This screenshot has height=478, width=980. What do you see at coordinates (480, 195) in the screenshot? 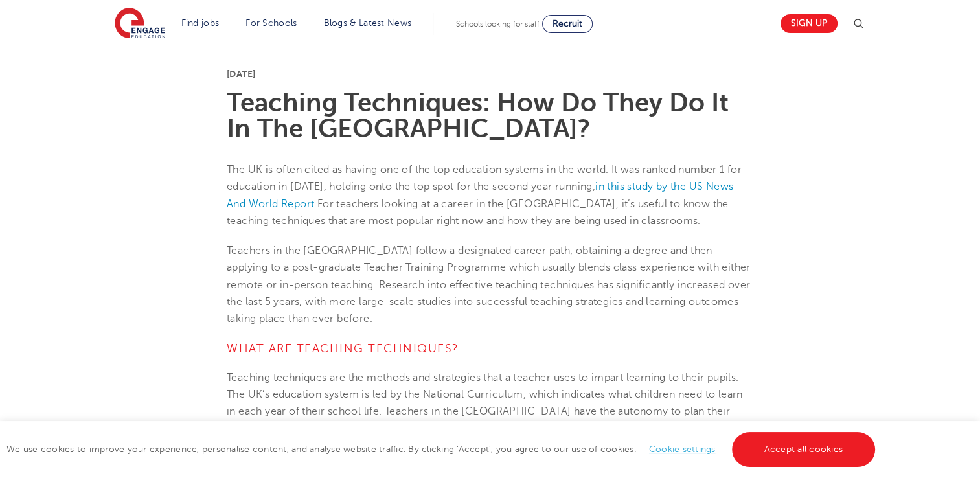
I see `a: in this study by the US News And World Report.` at bounding box center [480, 195].